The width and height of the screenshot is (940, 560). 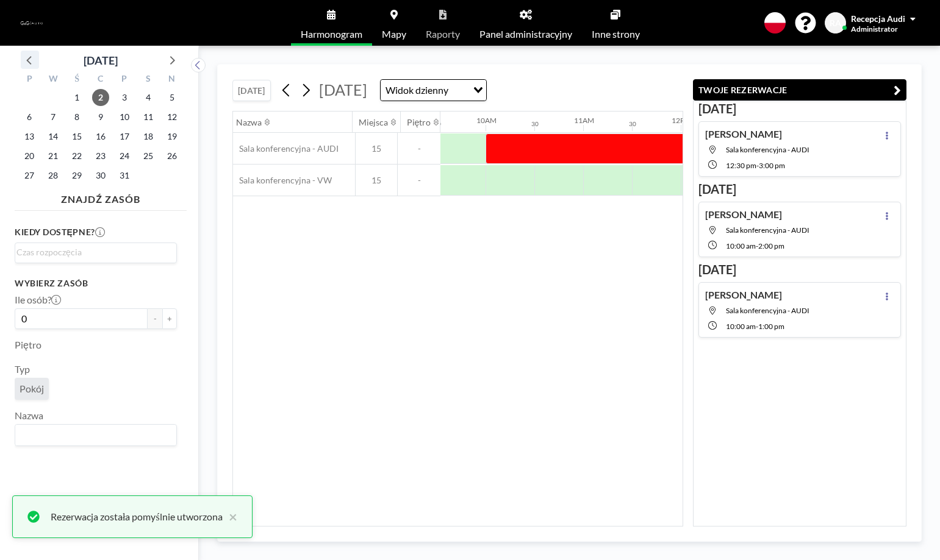 I want to click on label: Piętro, so click(x=28, y=345).